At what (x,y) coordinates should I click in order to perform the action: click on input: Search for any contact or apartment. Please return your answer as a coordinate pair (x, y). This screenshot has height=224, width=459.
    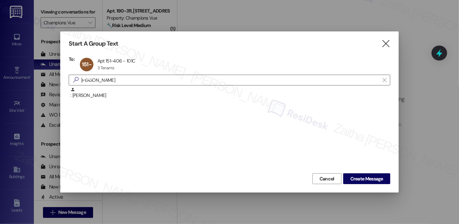
    Looking at the image, I should click on (230, 80).